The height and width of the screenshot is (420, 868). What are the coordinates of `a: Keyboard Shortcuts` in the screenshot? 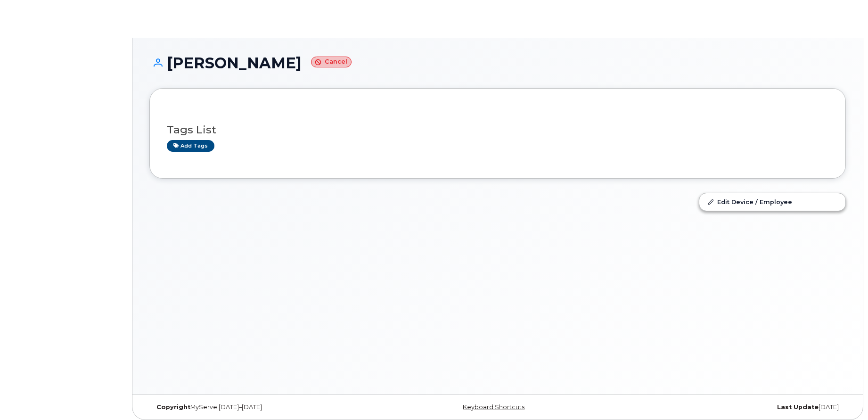 It's located at (494, 407).